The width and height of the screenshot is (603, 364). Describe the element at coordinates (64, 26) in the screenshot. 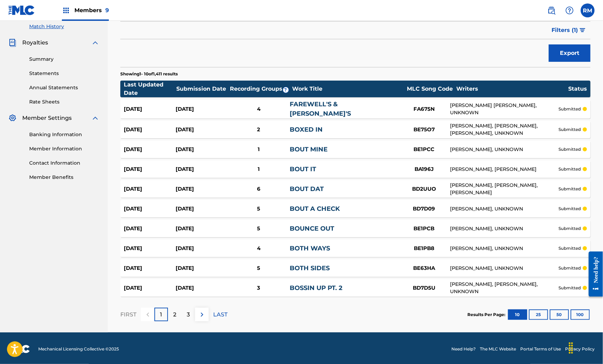

I see `a: Match History` at that location.